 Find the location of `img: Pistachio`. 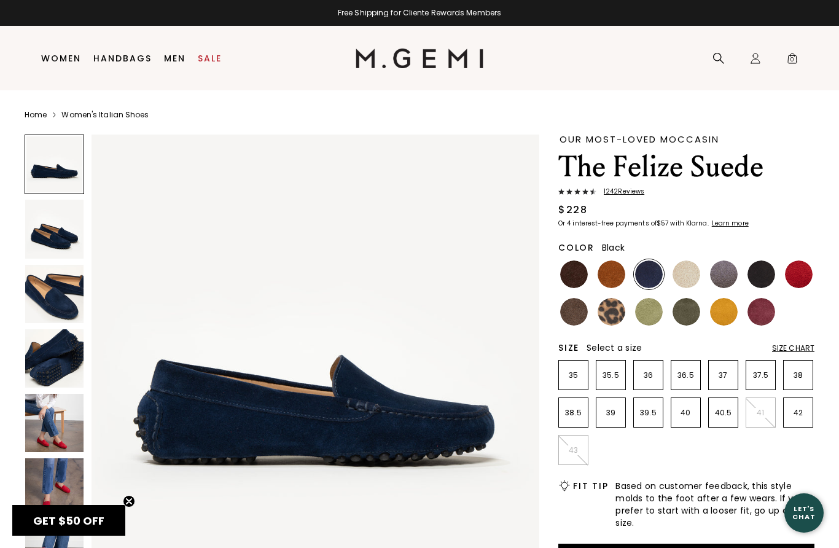

img: Pistachio is located at coordinates (648, 311).